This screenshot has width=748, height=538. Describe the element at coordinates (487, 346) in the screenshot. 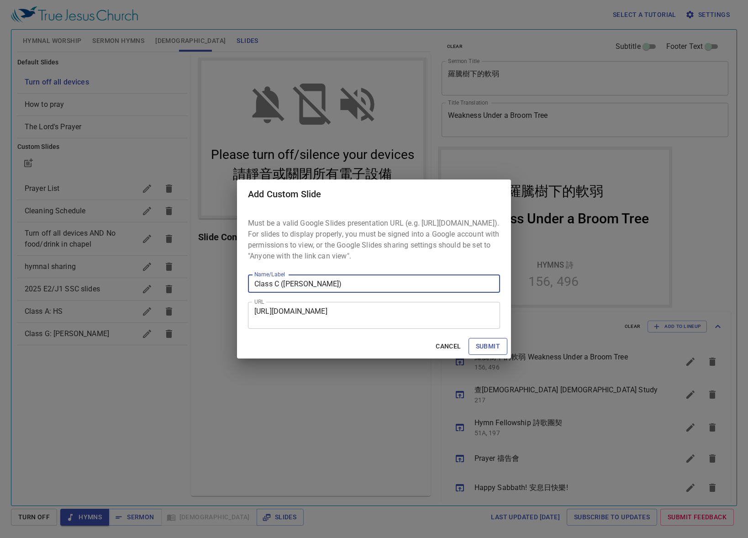

I see `button: Submit` at that location.